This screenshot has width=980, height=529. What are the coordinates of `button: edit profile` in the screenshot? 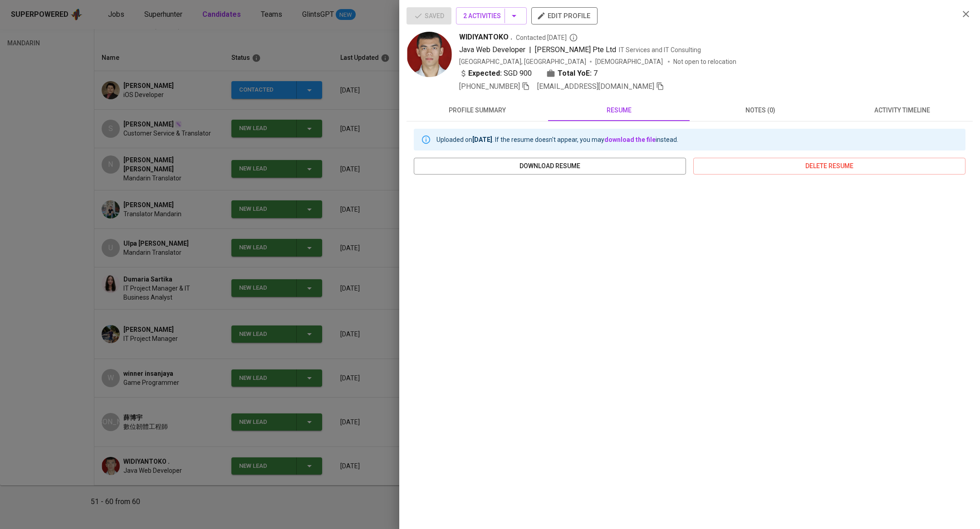 It's located at (564, 16).